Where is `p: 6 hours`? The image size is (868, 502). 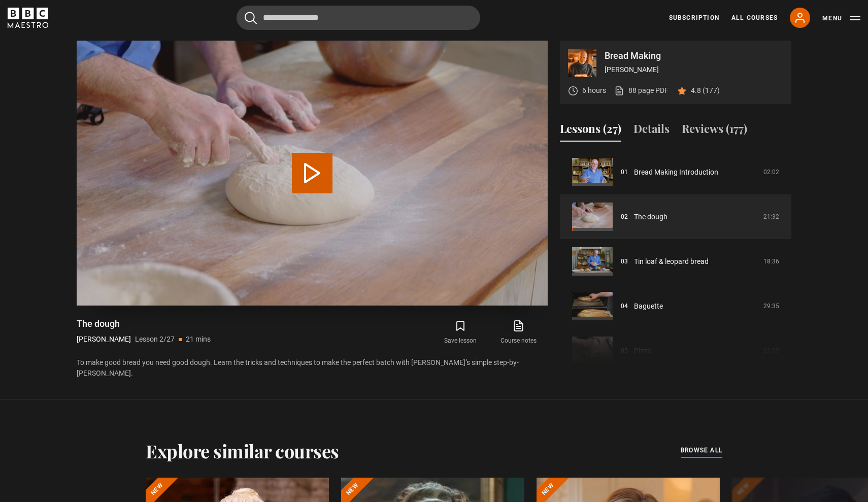
p: 6 hours is located at coordinates (594, 90).